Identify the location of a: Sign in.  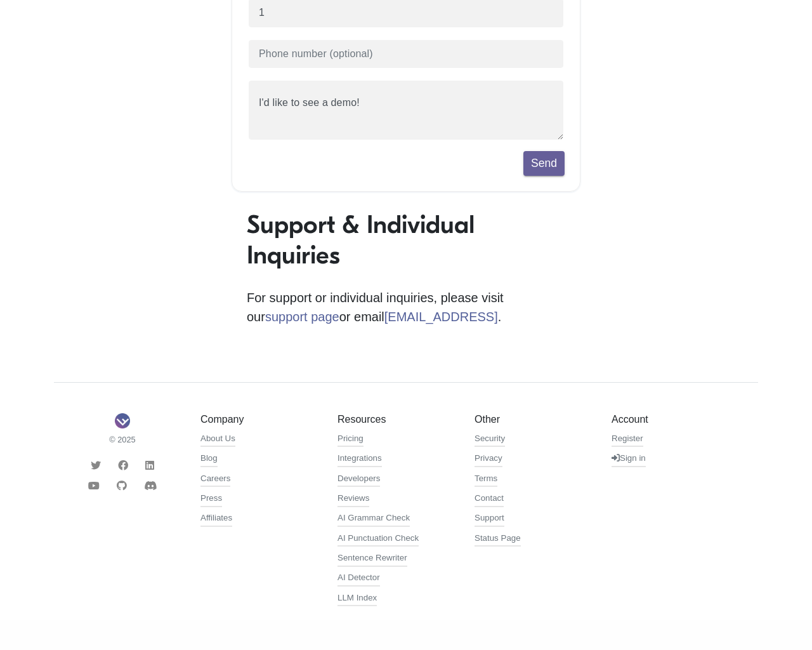
(628, 460).